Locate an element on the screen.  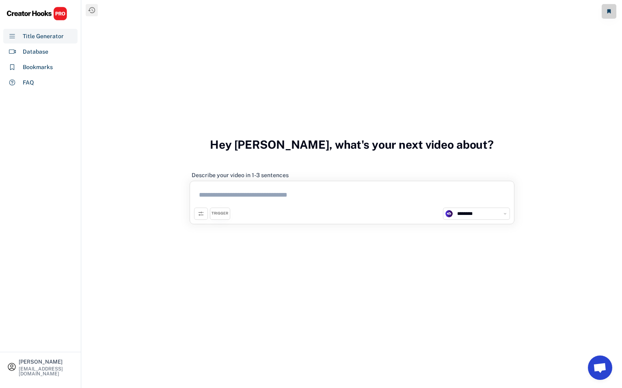
a: Open chat is located at coordinates (600, 367).